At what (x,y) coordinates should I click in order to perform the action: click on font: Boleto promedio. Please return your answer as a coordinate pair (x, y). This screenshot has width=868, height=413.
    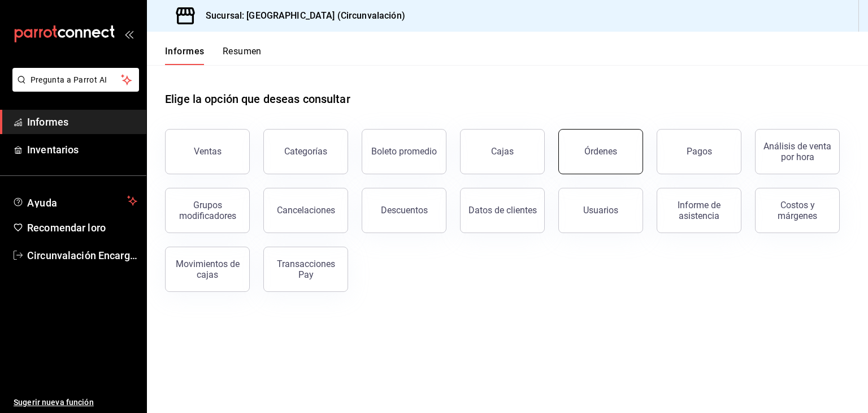
    Looking at the image, I should click on (404, 151).